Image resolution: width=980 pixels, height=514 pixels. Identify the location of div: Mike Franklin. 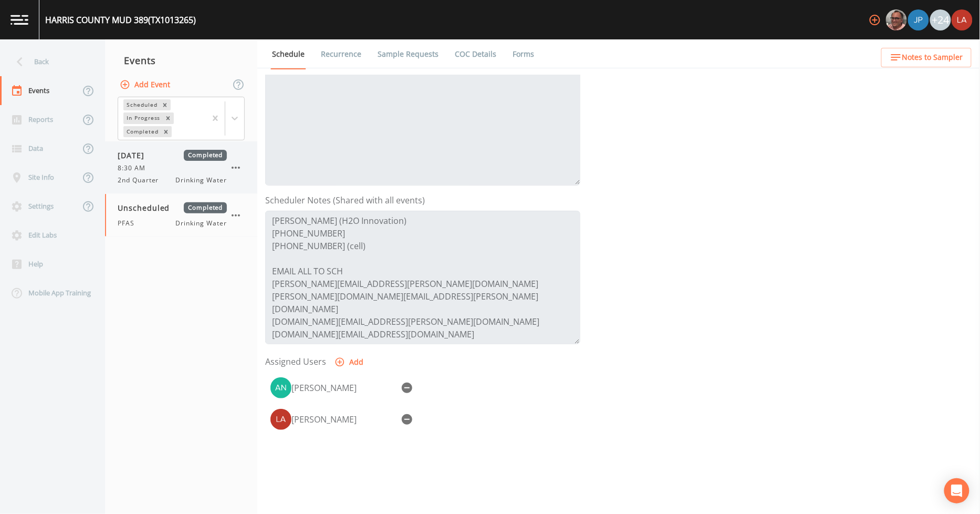
(897, 20).